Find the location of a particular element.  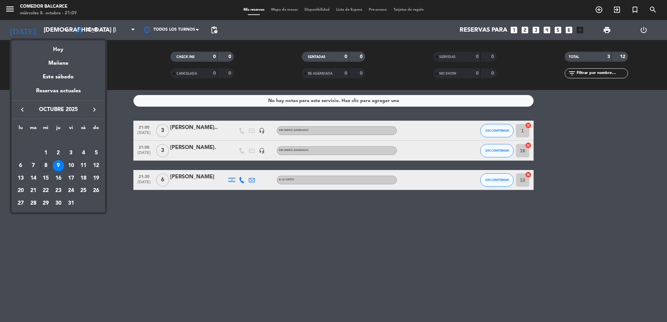

div: 11 is located at coordinates (83, 166).